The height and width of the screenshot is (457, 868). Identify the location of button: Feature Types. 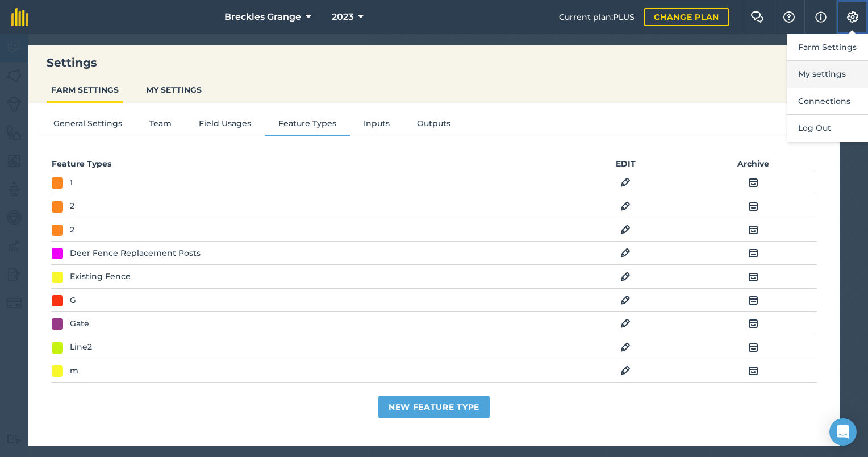
(307, 125).